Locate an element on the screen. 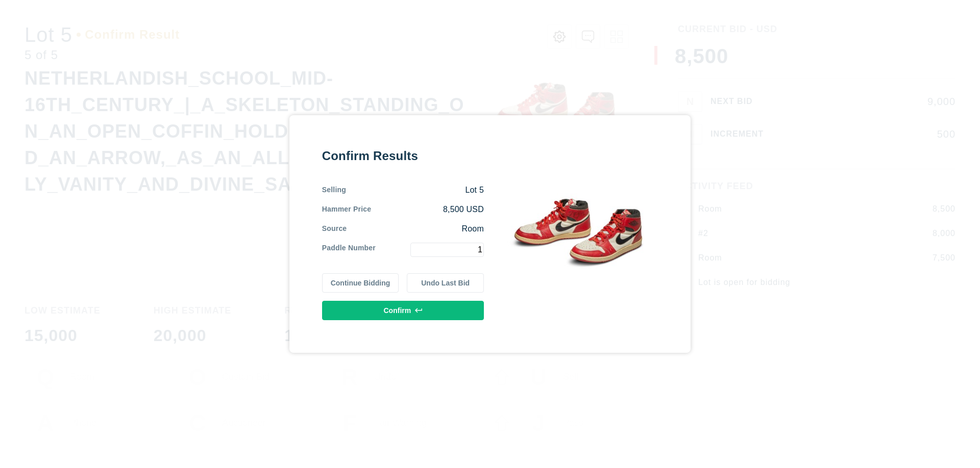 This screenshot has height=468, width=980. button: Confirm is located at coordinates (403, 310).